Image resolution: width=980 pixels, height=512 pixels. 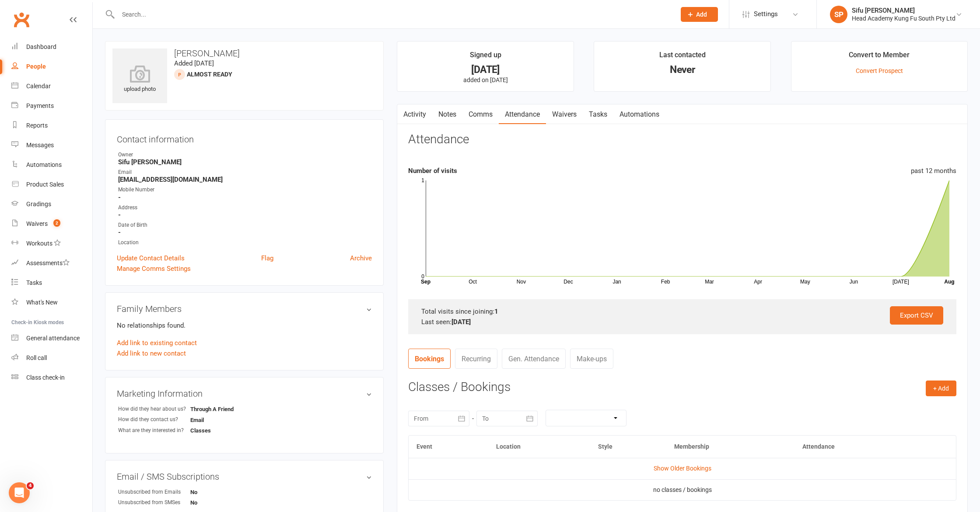 What do you see at coordinates (934, 171) in the screenshot?
I see `div: past 12 months` at bounding box center [934, 171].